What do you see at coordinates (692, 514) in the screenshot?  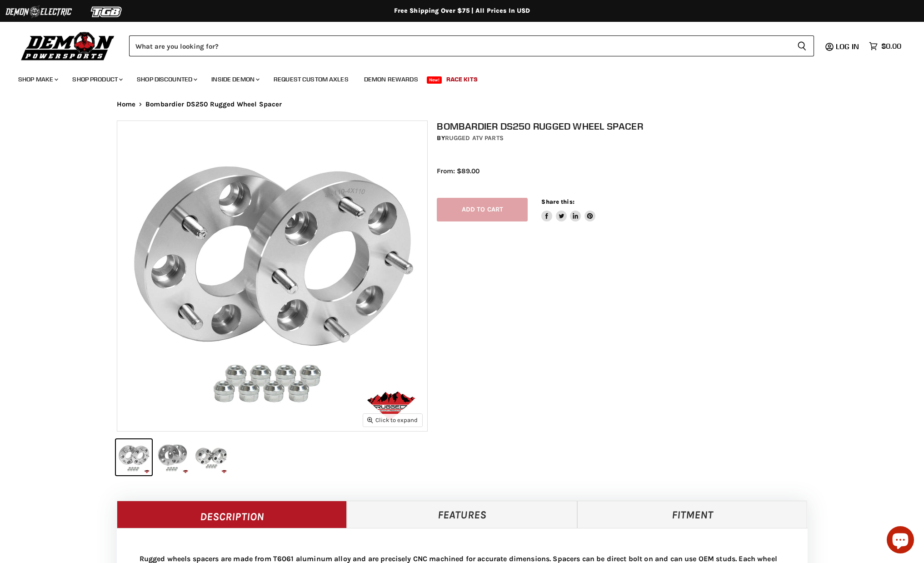 I see `a: Fitment` at bounding box center [692, 514].